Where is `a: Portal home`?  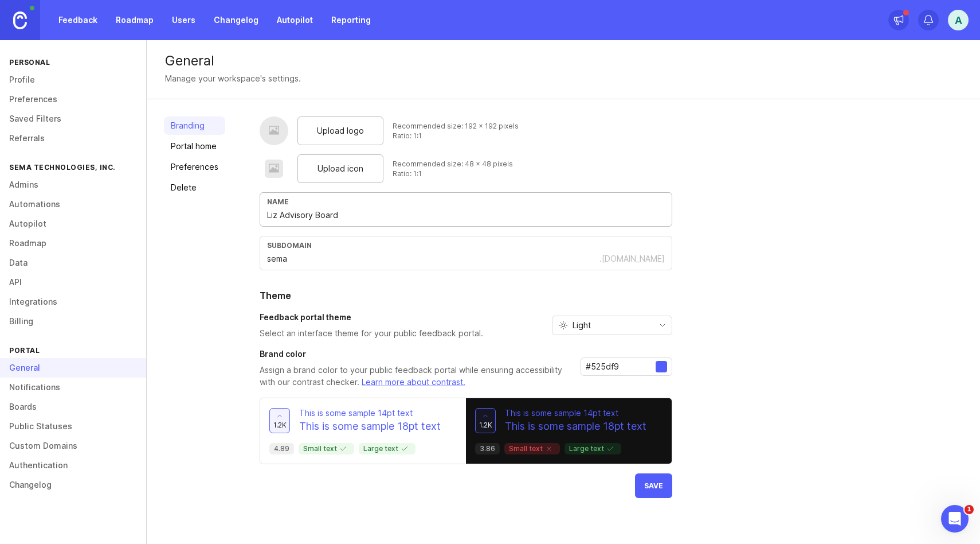 a: Portal home is located at coordinates (195, 147).